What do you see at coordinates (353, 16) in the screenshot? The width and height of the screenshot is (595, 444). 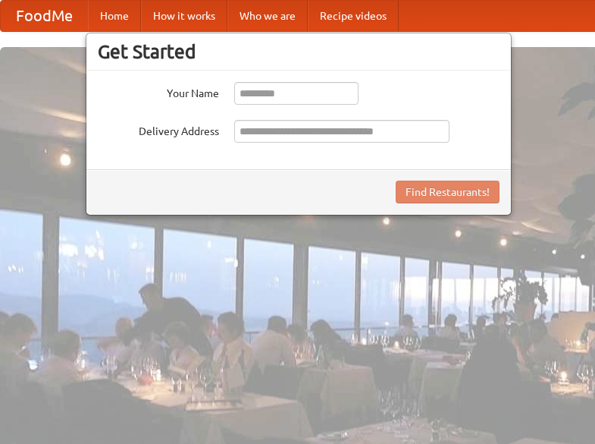 I see `a: Recipe videos` at bounding box center [353, 16].